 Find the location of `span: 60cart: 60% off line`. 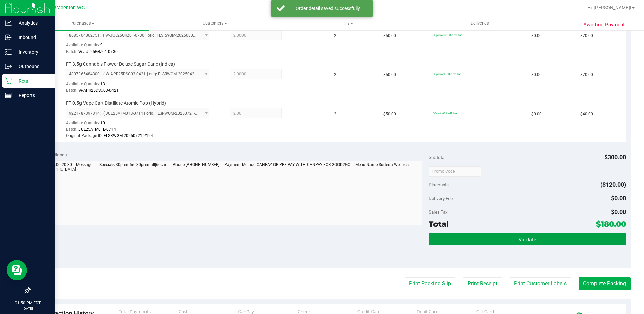

span: 60cart: 60% off line is located at coordinates (444, 113).